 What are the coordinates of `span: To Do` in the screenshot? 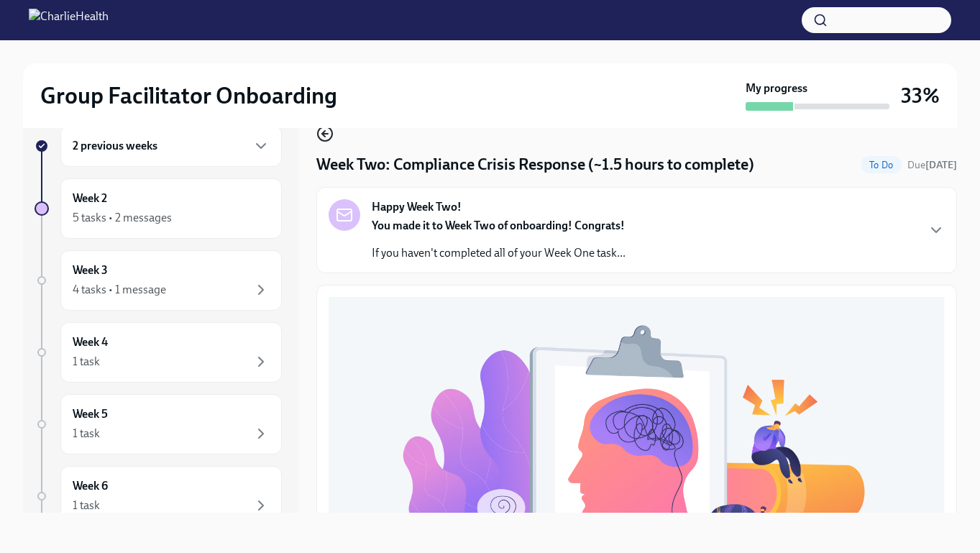 It's located at (881, 165).